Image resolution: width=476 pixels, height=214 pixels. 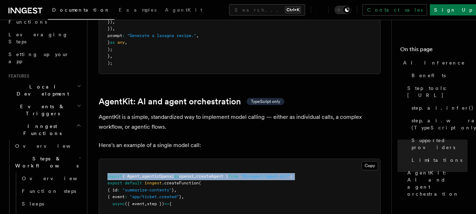 I want to click on a: step.ai.wrap() (TypeScript only), so click(x=438, y=124).